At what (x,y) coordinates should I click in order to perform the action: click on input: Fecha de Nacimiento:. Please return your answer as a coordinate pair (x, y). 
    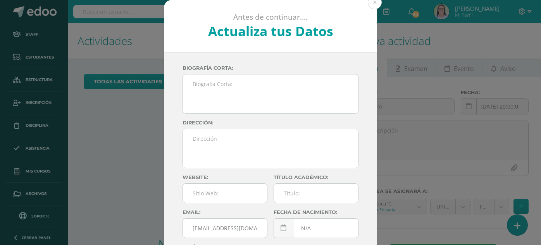
    Looking at the image, I should click on (316, 228).